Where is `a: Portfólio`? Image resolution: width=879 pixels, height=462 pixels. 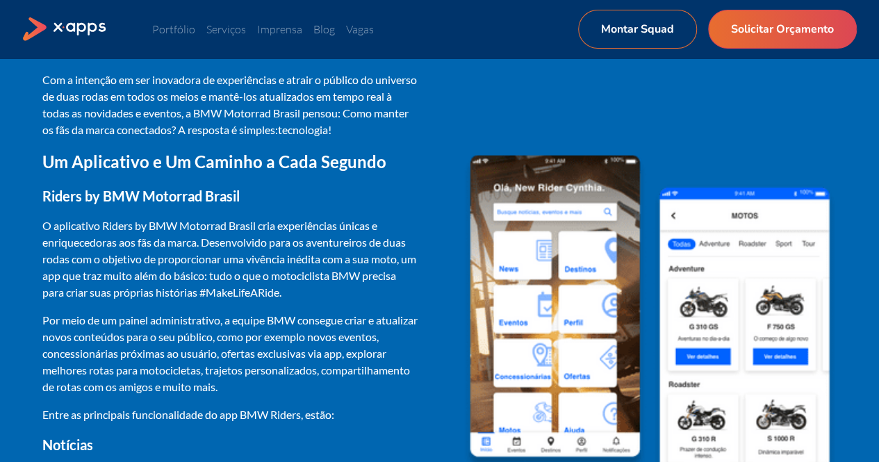 a: Portfólio is located at coordinates (174, 29).